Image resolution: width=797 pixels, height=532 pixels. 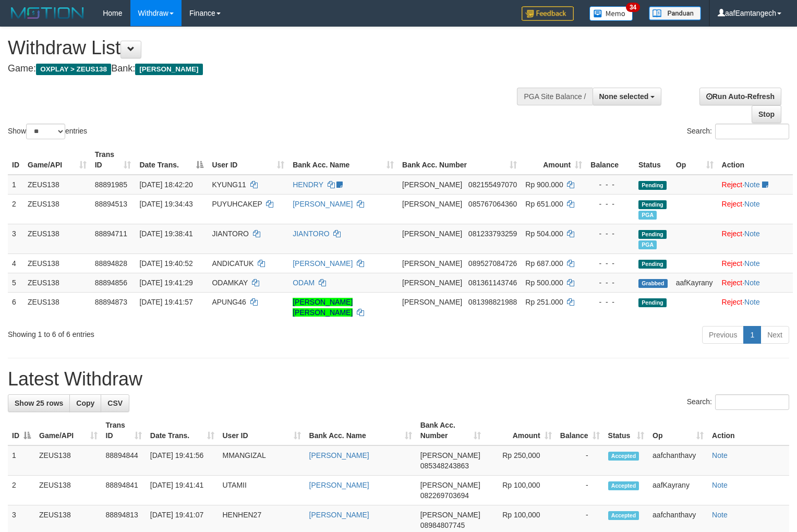 What do you see at coordinates (16, 238) in the screenshot?
I see `td: 3` at bounding box center [16, 238].